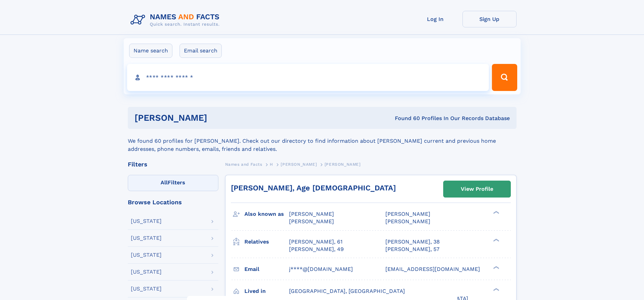 The image size is (644, 300). What do you see at coordinates (173, 164) in the screenshot?
I see `div: Filters` at bounding box center [173, 164].